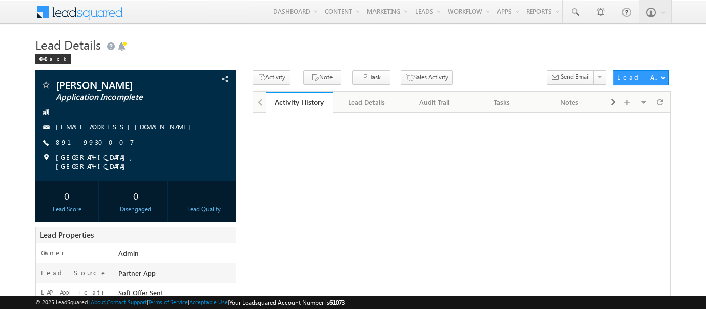 Image resolution: width=706 pixels, height=309 pixels. I want to click on div: Lead Details, so click(367, 102).